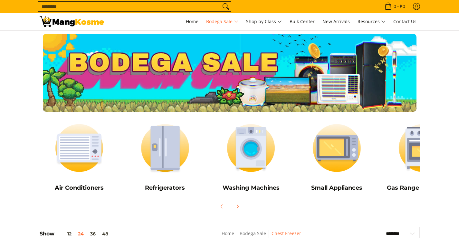  I want to click on h5: Air Conditioners, so click(79, 188).